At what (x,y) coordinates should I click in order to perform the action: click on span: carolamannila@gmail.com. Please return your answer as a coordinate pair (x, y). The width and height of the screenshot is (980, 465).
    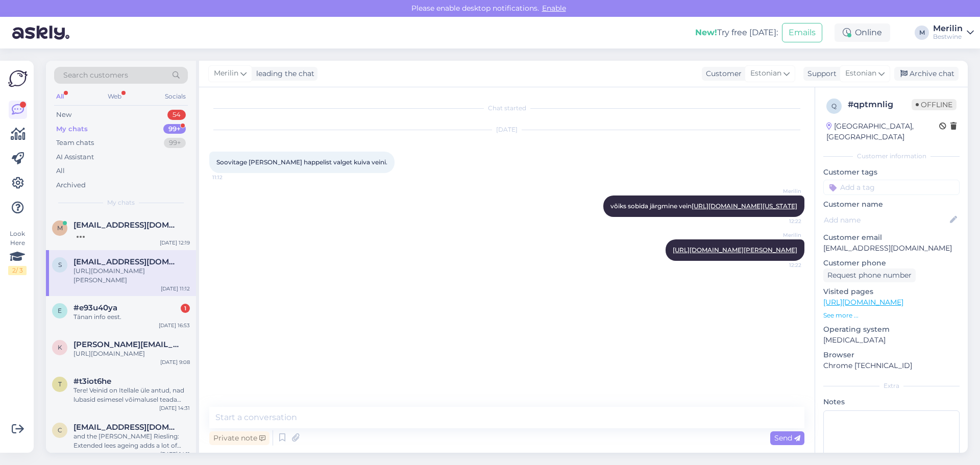
    Looking at the image, I should click on (127, 427).